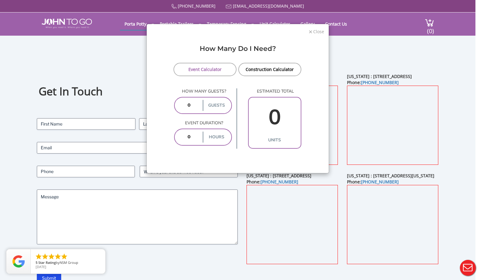 This screenshot has height=280, width=480. What do you see at coordinates (203, 123) in the screenshot?
I see `p: Event duration?` at bounding box center [203, 123].